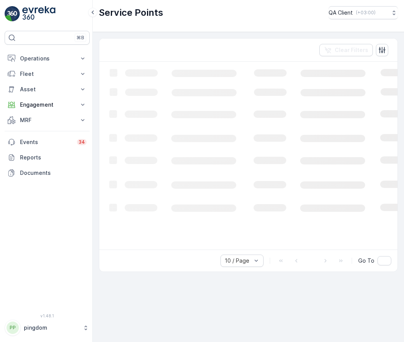  Describe the element at coordinates (47, 328) in the screenshot. I see `button: PPpingdom` at that location.